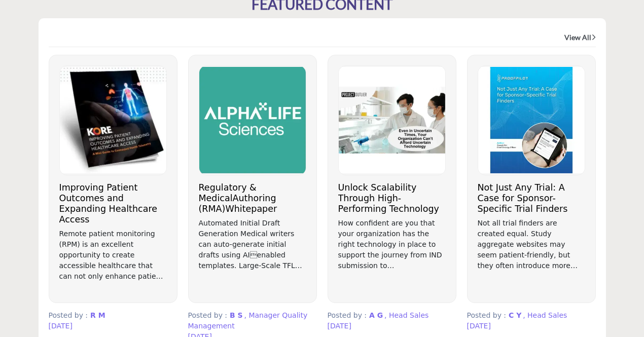 This screenshot has height=337, width=644. Describe the element at coordinates (232, 315) in the screenshot. I see `span: B` at that location.